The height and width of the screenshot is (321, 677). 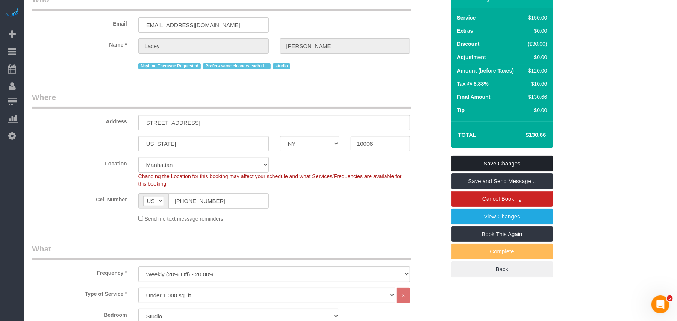 What do you see at coordinates (218, 201) in the screenshot?
I see `input: Cell Number` at bounding box center [218, 201].